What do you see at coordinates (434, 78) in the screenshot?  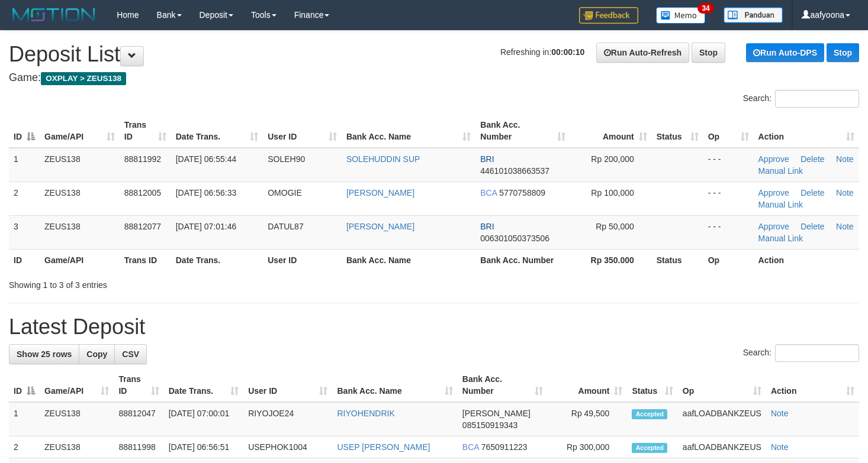 I see `h4: Game:` at bounding box center [434, 78].